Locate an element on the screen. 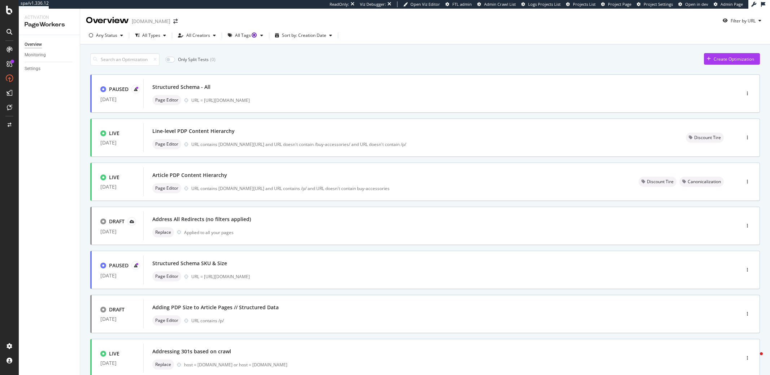 The height and width of the screenshot is (375, 770). span: Admin Page is located at coordinates (732, 4).